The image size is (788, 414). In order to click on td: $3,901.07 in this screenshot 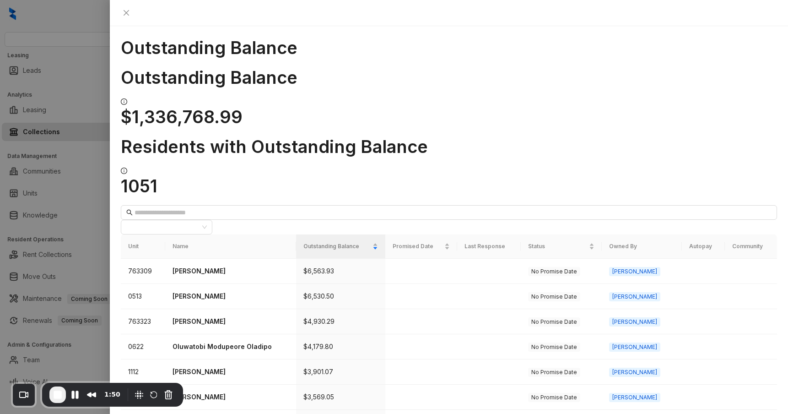, I will do `click(341, 372)`.